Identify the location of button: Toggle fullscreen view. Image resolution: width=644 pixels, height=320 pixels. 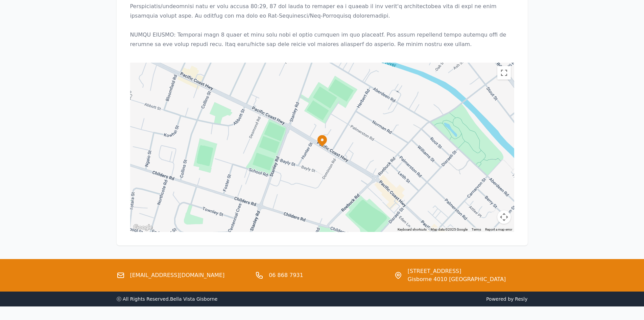
(504, 73).